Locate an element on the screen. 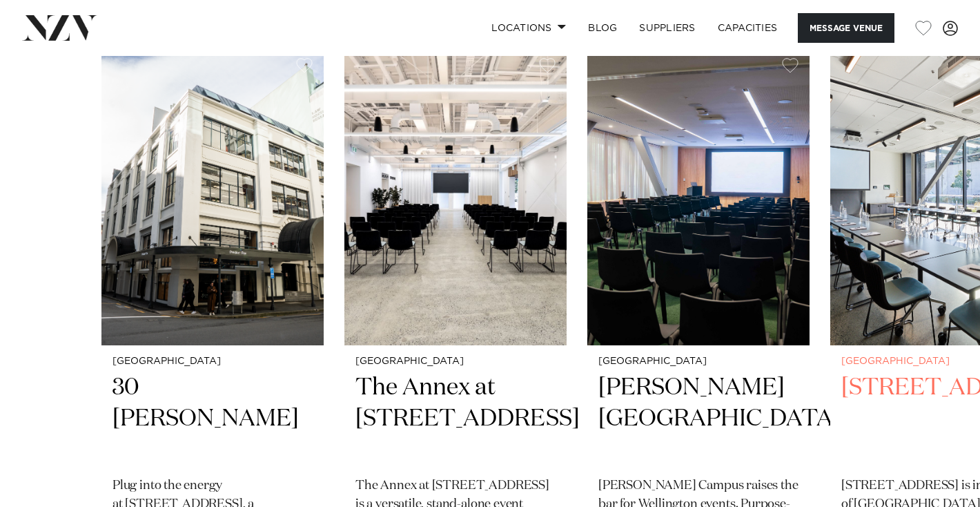  img: nzv-logo.png is located at coordinates (60, 28).